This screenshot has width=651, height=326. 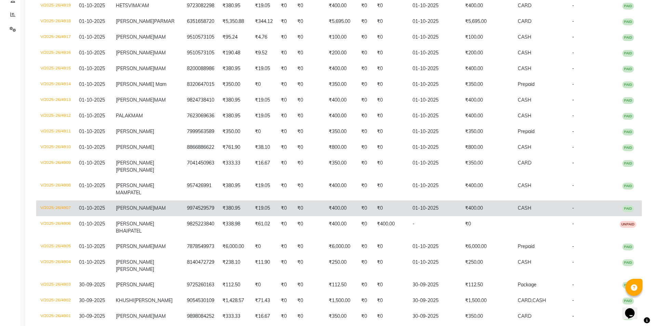 I want to click on td: V/2025-26/4906, so click(x=55, y=227).